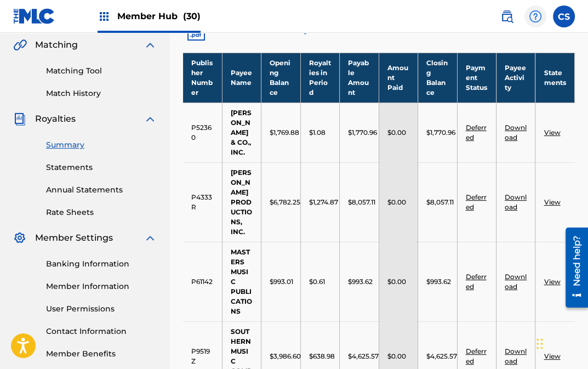 Image resolution: width=588 pixels, height=369 pixels. Describe the element at coordinates (102, 189) in the screenshot. I see `a: Annual Statements` at that location.